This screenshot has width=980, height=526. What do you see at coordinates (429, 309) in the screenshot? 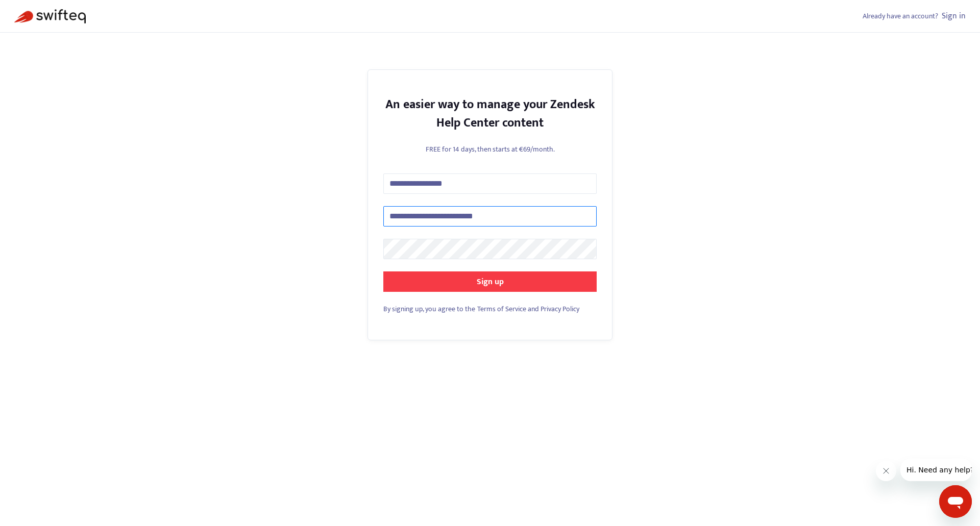
I see `span: By signing up, you agree to the` at bounding box center [429, 309].